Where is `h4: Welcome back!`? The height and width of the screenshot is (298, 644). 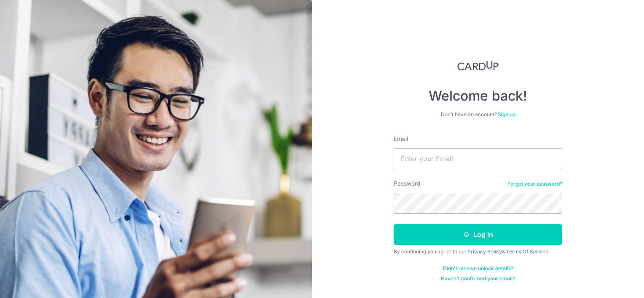 h4: Welcome back! is located at coordinates (478, 96).